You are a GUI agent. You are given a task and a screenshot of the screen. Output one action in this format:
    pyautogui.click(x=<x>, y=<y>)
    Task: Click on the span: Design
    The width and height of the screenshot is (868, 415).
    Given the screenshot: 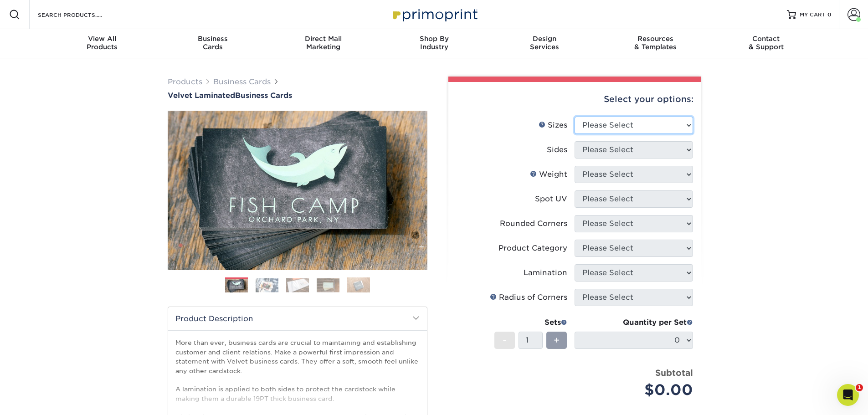 What is the action you would take?
    pyautogui.click(x=544, y=39)
    